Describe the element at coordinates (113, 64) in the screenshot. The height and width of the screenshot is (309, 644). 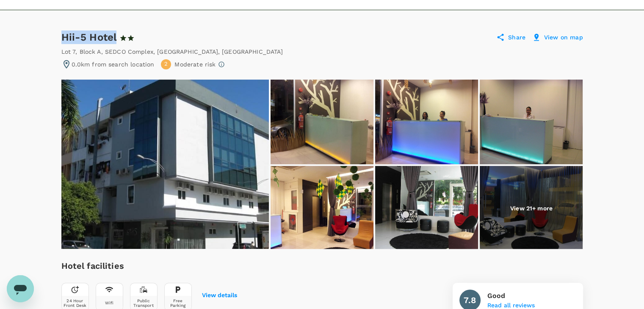
I see `p: 0.0km from search location` at that location.